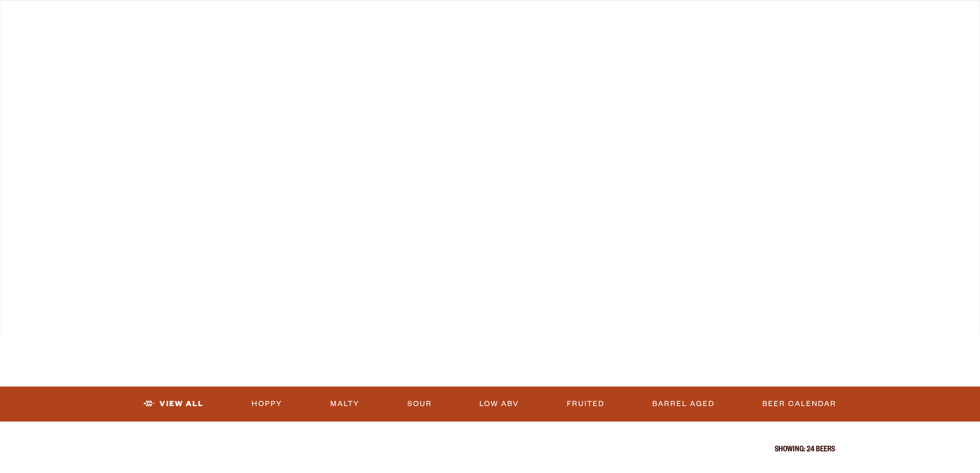  I want to click on a: Beer Finder, so click(797, 30).